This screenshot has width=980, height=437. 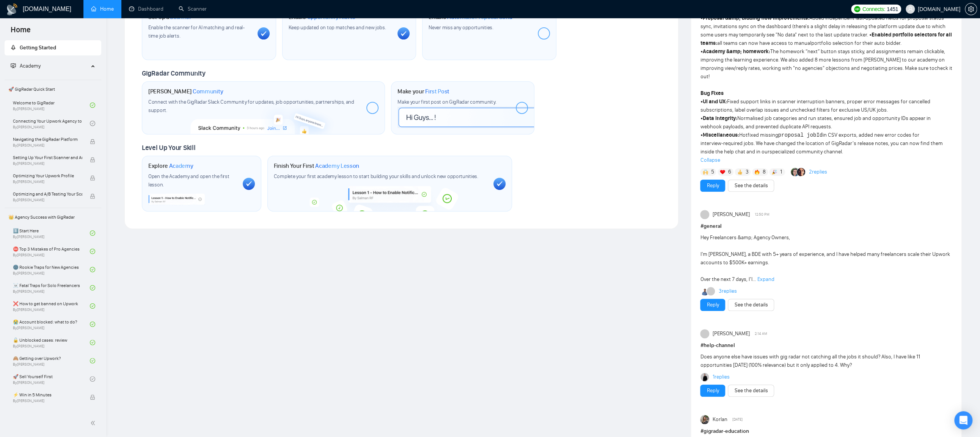 I want to click on a: portfolio selection for their auto bidder, so click(x=855, y=43).